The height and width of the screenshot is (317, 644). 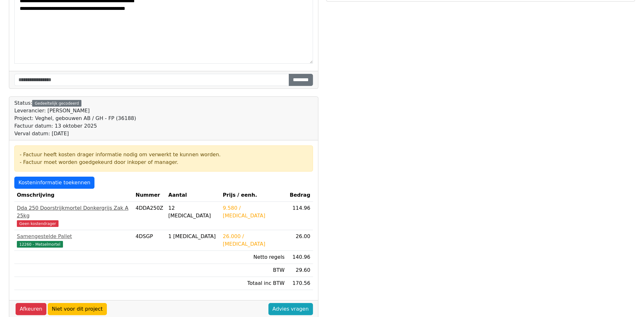 I want to click on a: Advies vragen, so click(x=291, y=309).